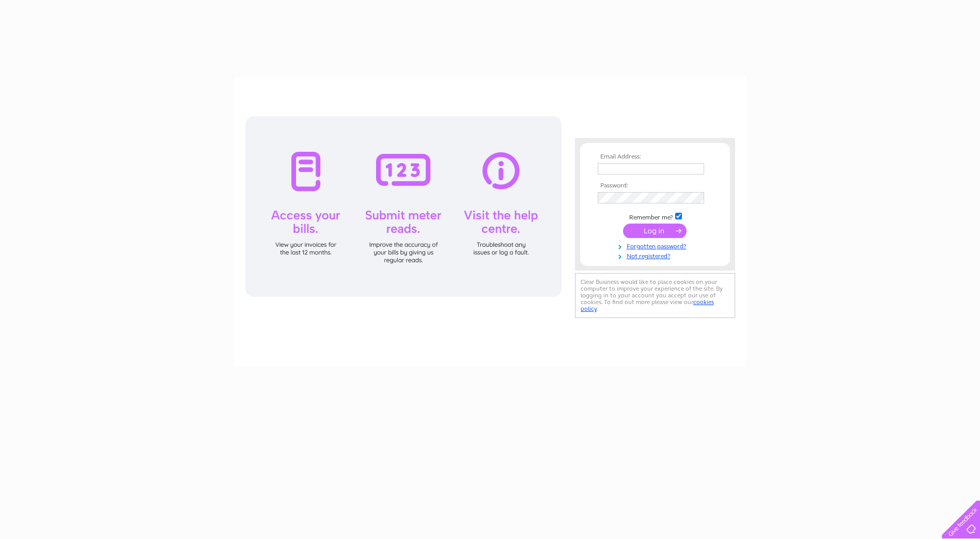 This screenshot has height=539, width=980. Describe the element at coordinates (655, 157) in the screenshot. I see `th: Email Address:` at that location.